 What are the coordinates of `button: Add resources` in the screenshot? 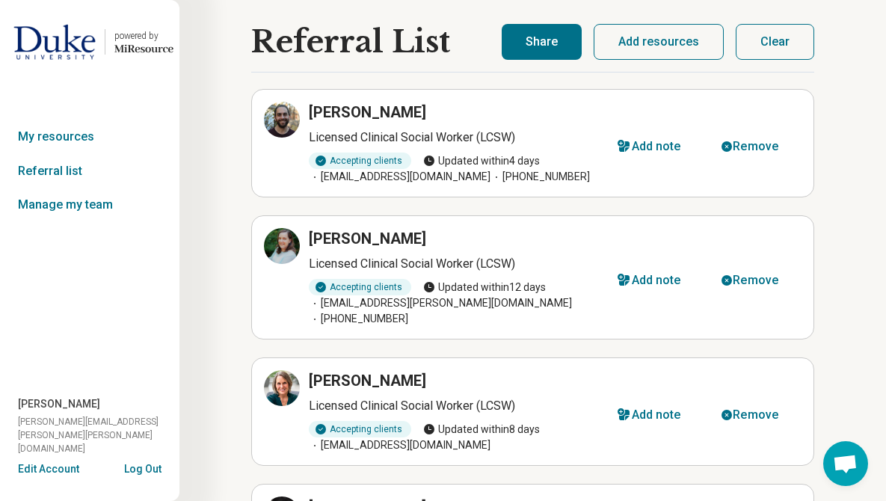 It's located at (659, 42).